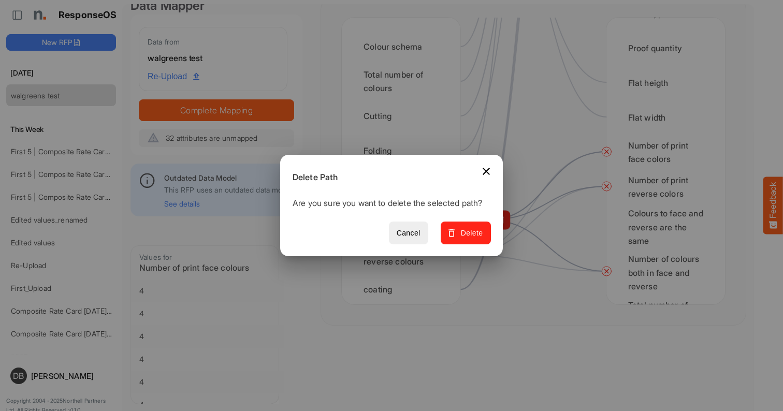 The width and height of the screenshot is (783, 411). What do you see at coordinates (387, 178) in the screenshot?
I see `h6: Delete Path` at bounding box center [387, 178].